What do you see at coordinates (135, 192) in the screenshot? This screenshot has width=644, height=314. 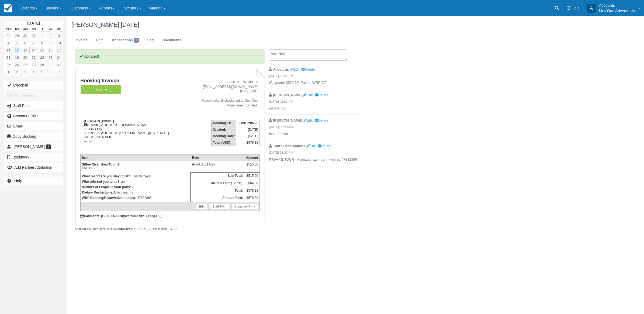 I see `p: : n/a` at bounding box center [135, 192].